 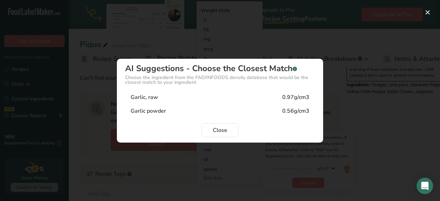 What do you see at coordinates (220, 130) in the screenshot?
I see `button: Close` at bounding box center [220, 130].